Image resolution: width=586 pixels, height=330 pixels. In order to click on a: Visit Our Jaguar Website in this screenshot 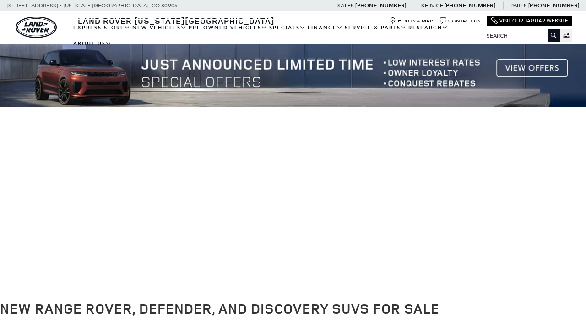, I will do `click(530, 21)`.